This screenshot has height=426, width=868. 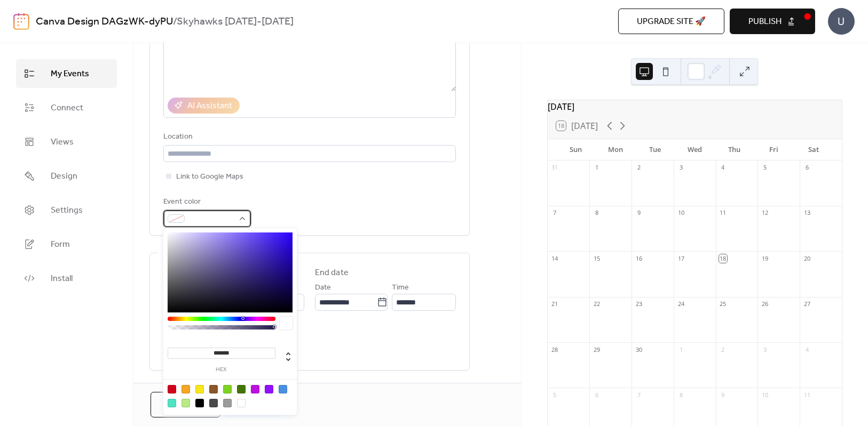 I want to click on div: Location, so click(x=309, y=137).